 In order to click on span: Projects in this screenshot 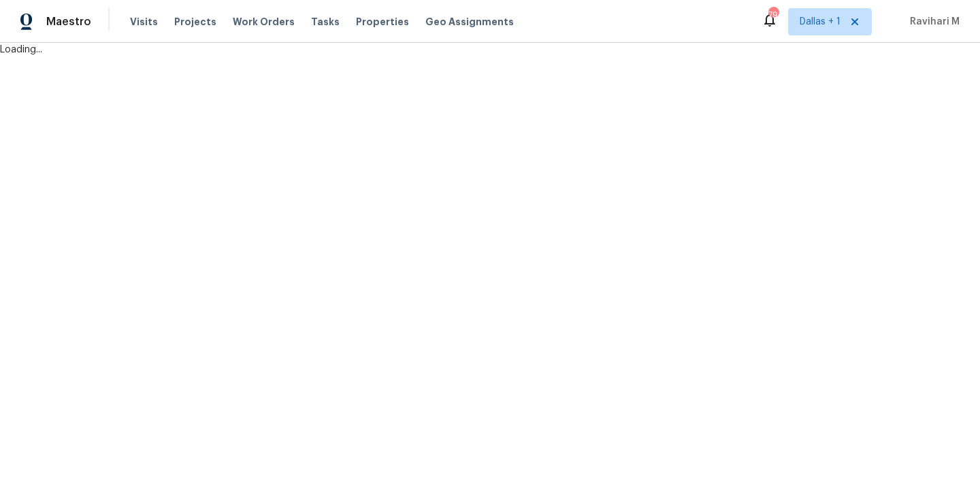, I will do `click(195, 22)`.